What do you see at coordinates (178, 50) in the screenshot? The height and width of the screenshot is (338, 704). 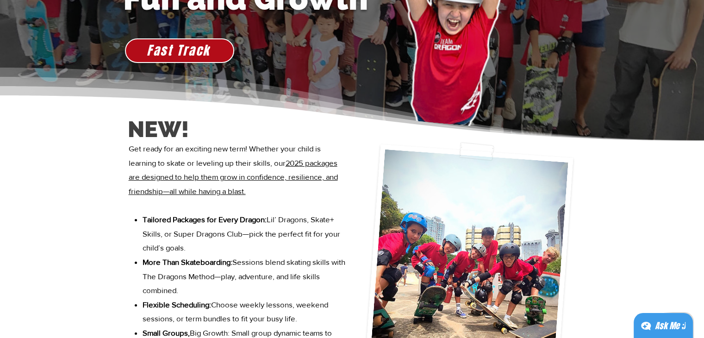 I see `span: Fast Track` at bounding box center [178, 50].